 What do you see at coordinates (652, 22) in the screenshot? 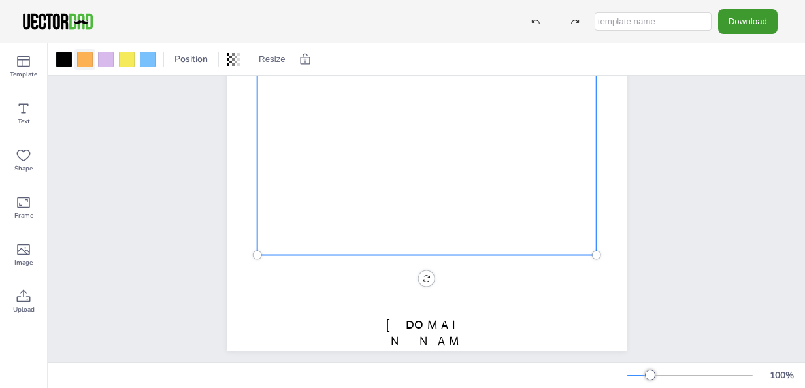
I see `input: template name` at bounding box center [652, 22].